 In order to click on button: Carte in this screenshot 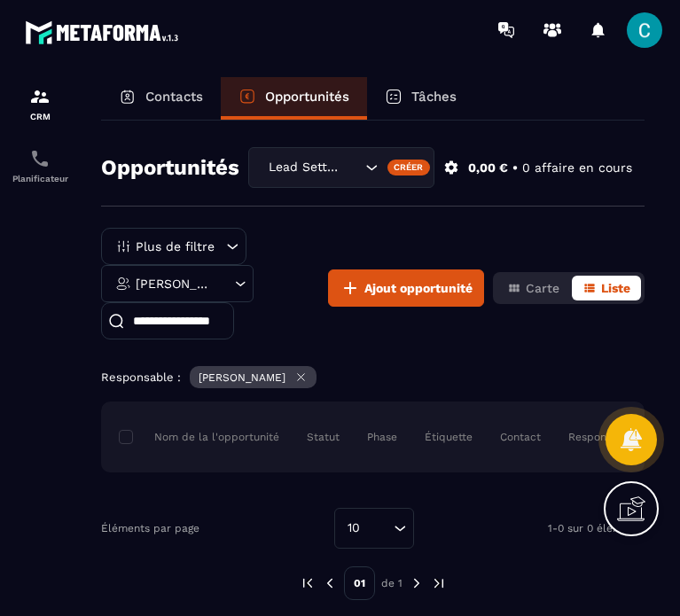, I will do `click(533, 288)`.